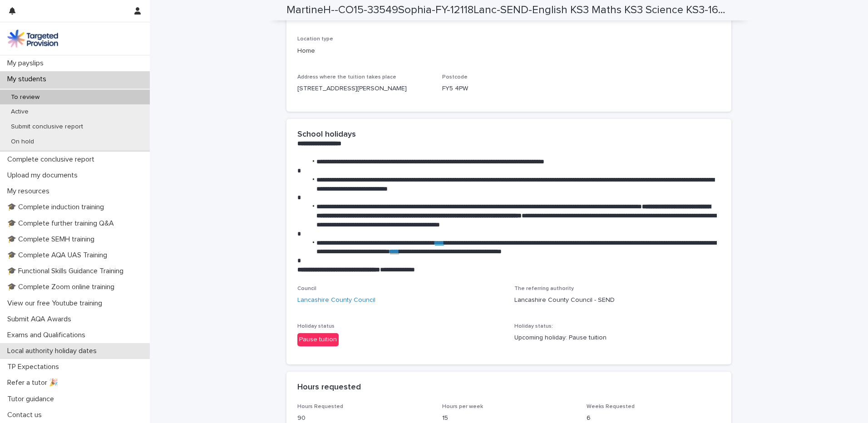 This screenshot has width=868, height=423. I want to click on p: 🎓 Functional Skills Guidance Training, so click(67, 271).